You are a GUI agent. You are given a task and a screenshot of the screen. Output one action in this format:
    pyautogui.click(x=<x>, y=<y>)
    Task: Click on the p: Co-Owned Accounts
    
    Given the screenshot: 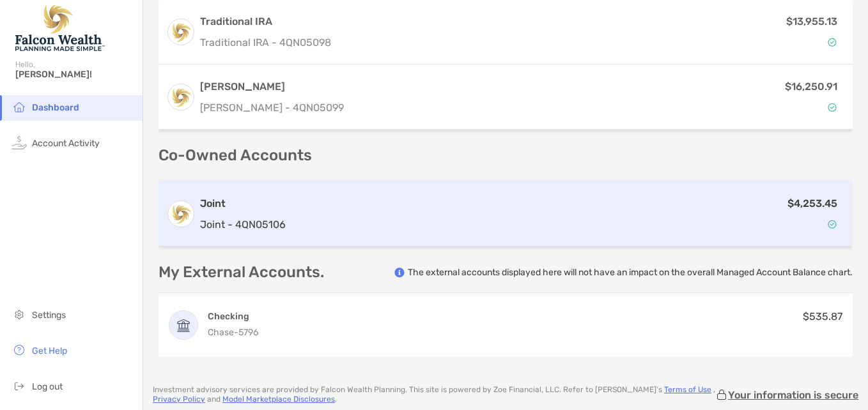 What is the action you would take?
    pyautogui.click(x=506, y=155)
    